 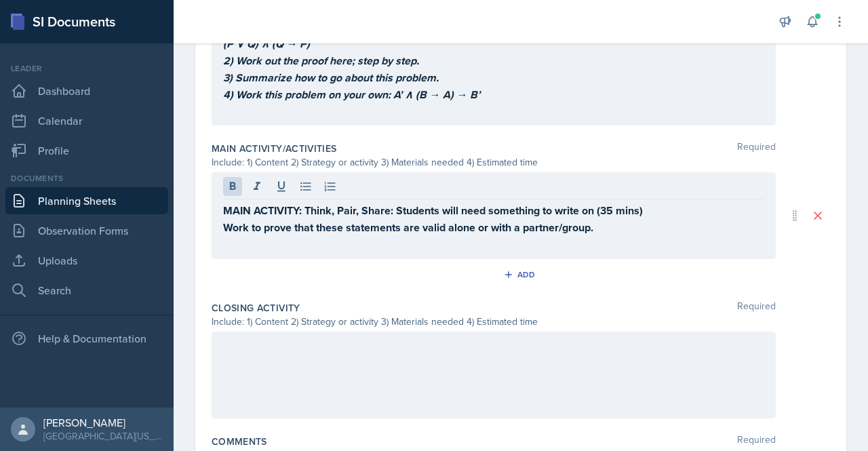 I want to click on label: Comments, so click(x=240, y=442).